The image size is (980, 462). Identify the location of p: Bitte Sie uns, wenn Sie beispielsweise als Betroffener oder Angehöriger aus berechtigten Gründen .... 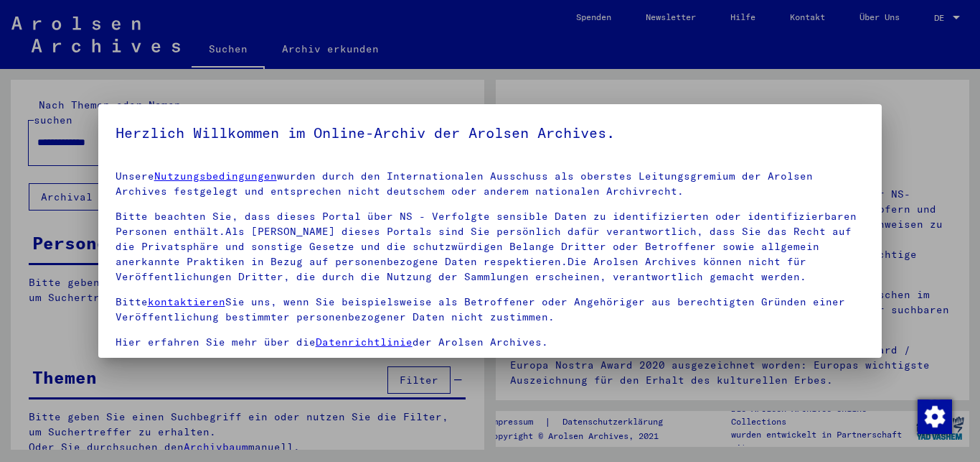
(490, 309).